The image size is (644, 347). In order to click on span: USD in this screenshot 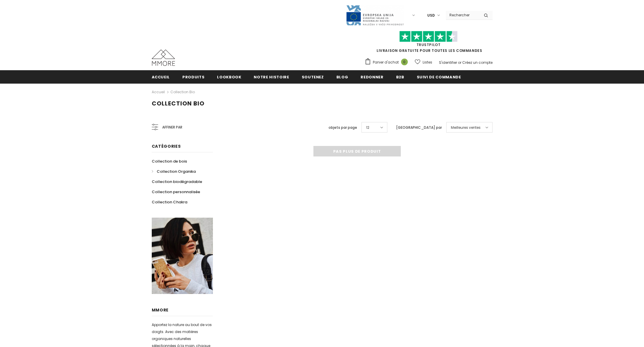, I will do `click(431, 15)`.